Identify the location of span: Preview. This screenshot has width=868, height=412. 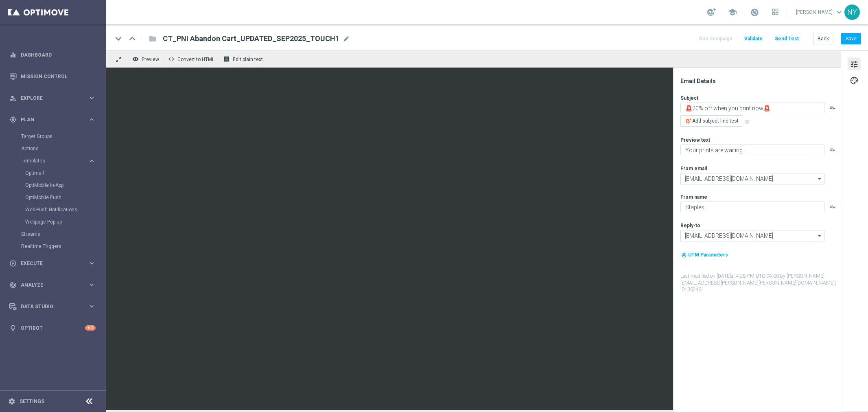
(150, 59).